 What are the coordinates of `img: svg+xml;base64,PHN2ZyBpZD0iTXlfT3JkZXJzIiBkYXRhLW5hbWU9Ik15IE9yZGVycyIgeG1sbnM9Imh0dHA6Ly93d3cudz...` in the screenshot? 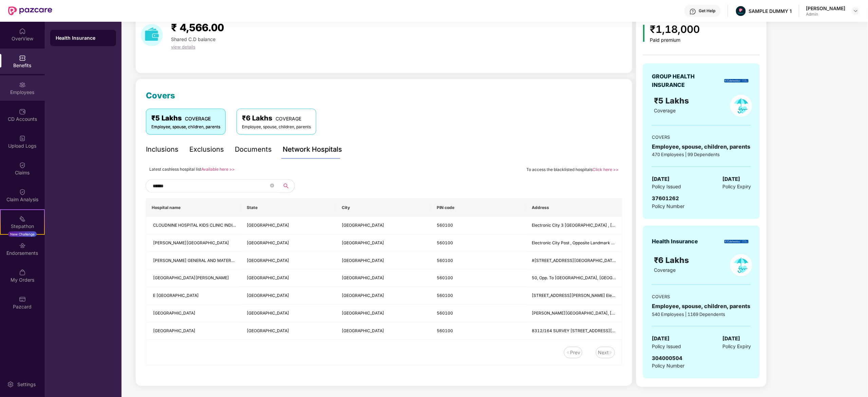 It's located at (22, 272).